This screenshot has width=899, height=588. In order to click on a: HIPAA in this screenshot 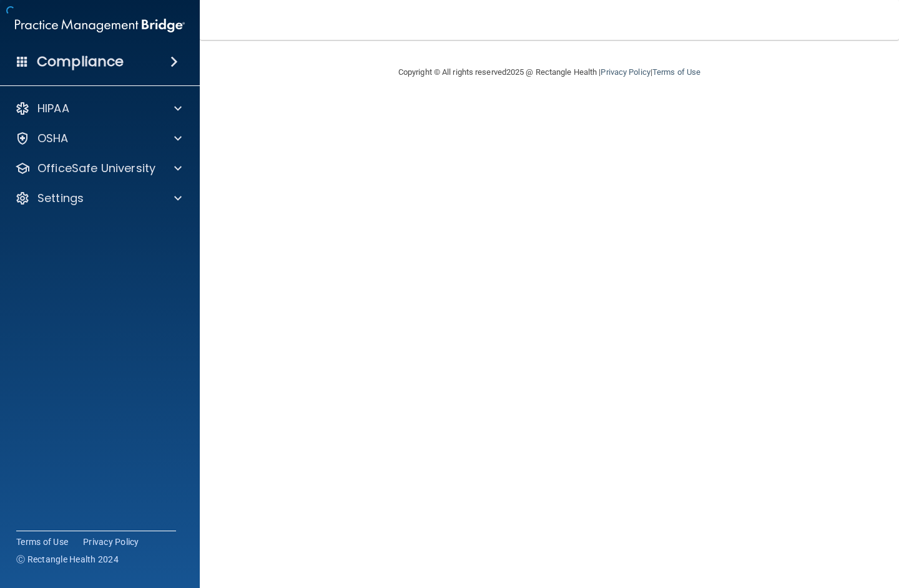, I will do `click(98, 108)`.